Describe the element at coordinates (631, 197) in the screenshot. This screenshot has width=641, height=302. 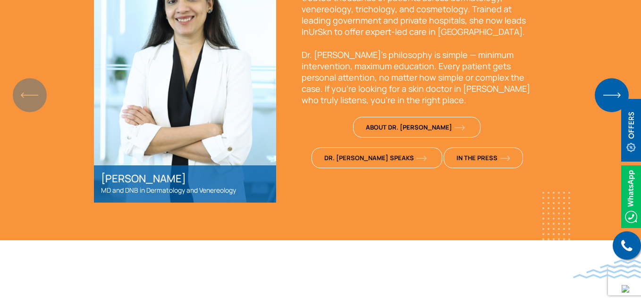
I see `img: Whatsappicon` at that location.